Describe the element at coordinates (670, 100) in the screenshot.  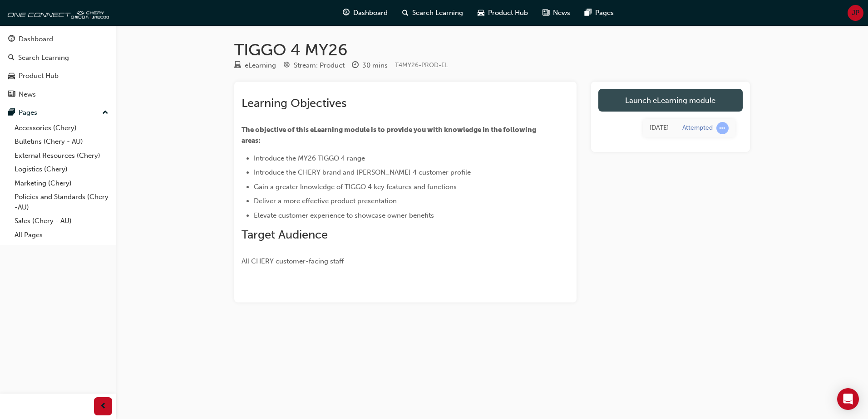
I see `a: Launch eLearning module` at that location.